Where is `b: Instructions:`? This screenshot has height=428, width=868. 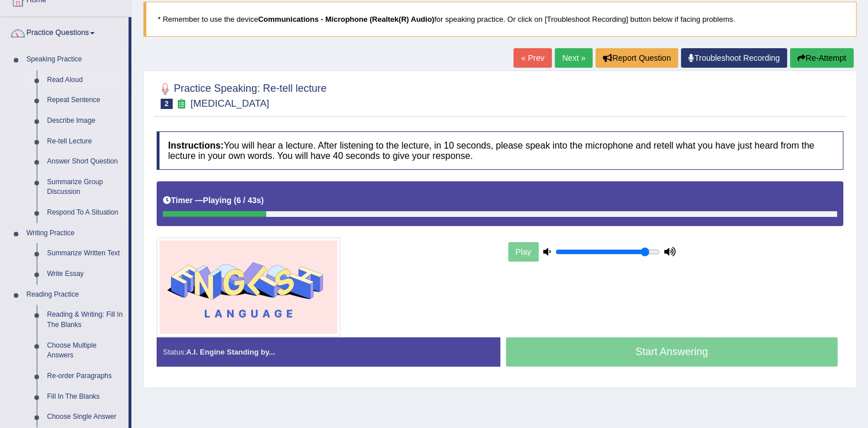
b: Instructions: is located at coordinates (196, 145).